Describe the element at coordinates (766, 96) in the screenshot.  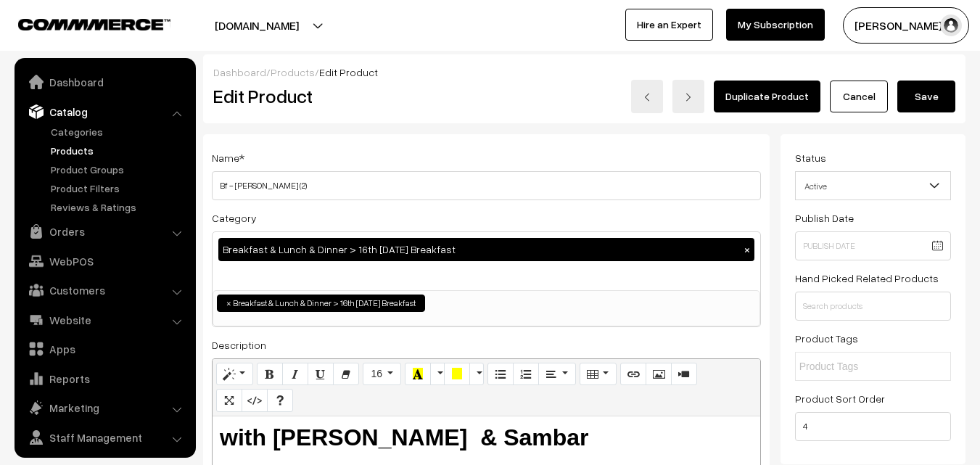
I see `a: Duplicate Product` at that location.